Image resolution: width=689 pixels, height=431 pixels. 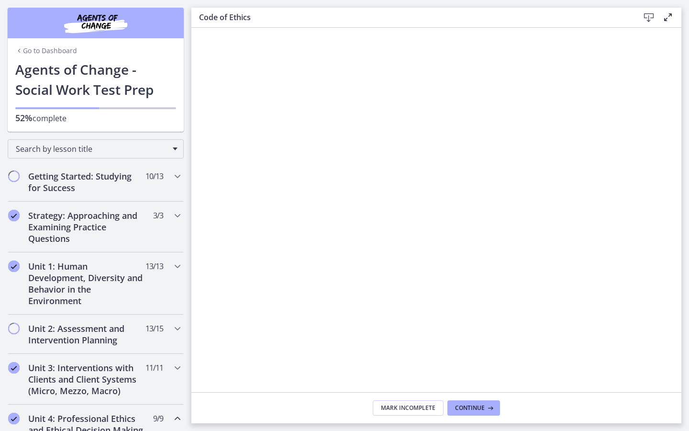 What do you see at coordinates (96, 149) in the screenshot?
I see `div: Search by lesson title` at bounding box center [96, 149].